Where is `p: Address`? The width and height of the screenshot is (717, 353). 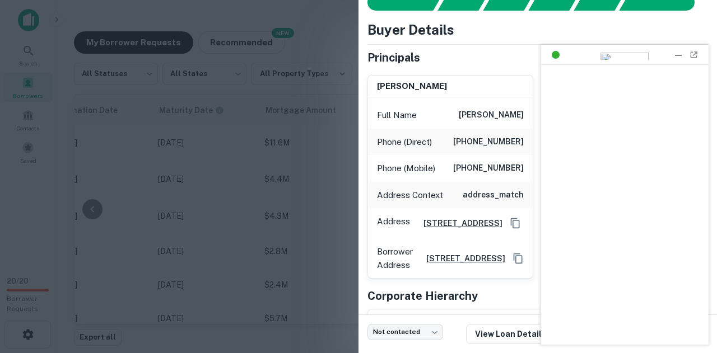 p: Address is located at coordinates (393, 223).